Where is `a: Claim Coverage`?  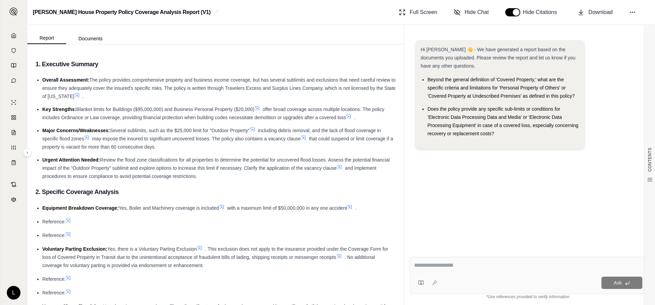
a: Claim Coverage is located at coordinates (14, 132).